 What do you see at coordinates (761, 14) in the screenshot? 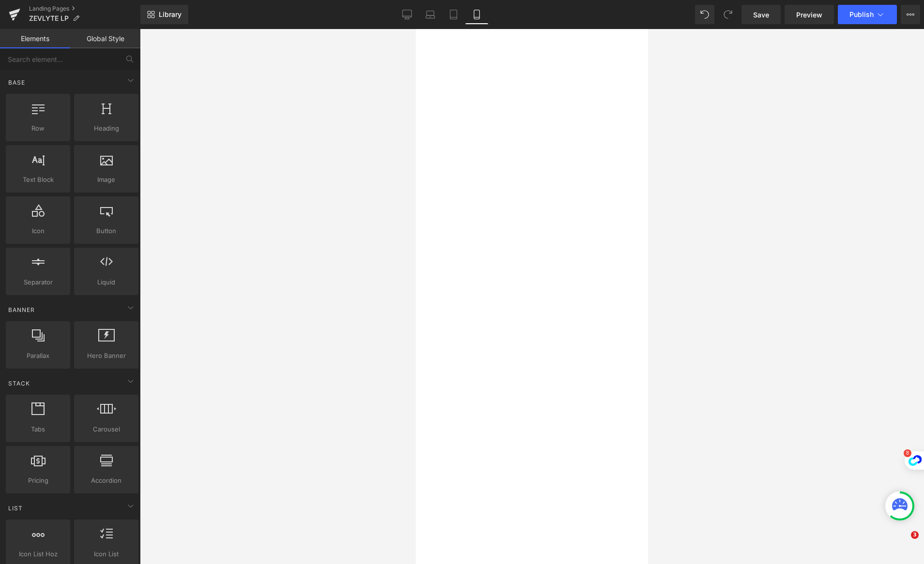
I see `span: Save` at bounding box center [761, 14].